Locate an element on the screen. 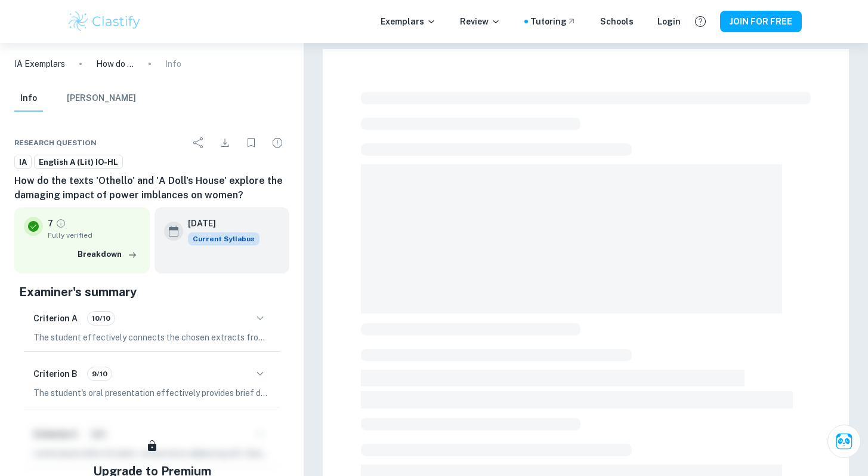  button: Info is located at coordinates (29, 99).